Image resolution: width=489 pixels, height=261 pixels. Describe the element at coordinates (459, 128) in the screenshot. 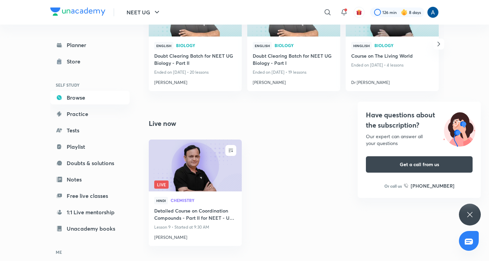

I see `img: ttu_illustration_new.svg` at that location.